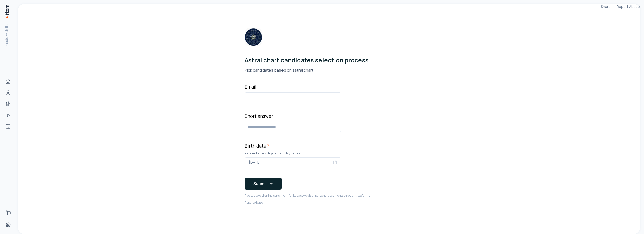  Describe the element at coordinates (250, 87) in the screenshot. I see `label: Email` at that location.